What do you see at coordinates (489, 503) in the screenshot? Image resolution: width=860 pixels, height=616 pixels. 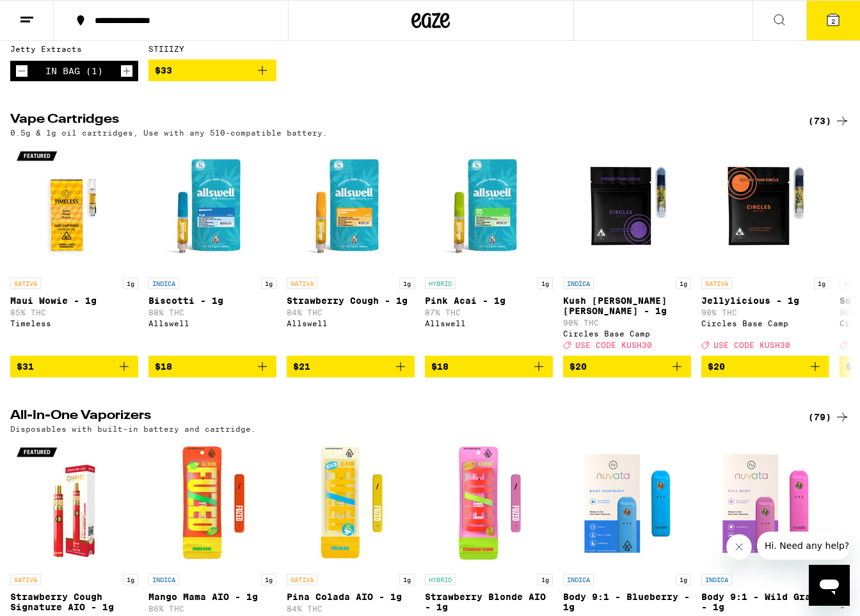 I see `img: Fuzed - Strawberry Blonde AIO - 1g` at bounding box center [489, 503].